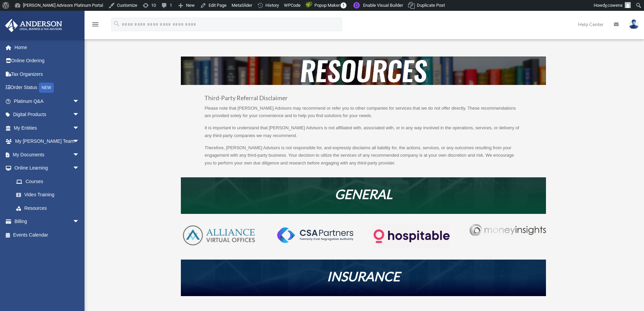 This screenshot has width=644, height=311. What do you see at coordinates (49, 195) in the screenshot?
I see `a: Video Training` at bounding box center [49, 195].